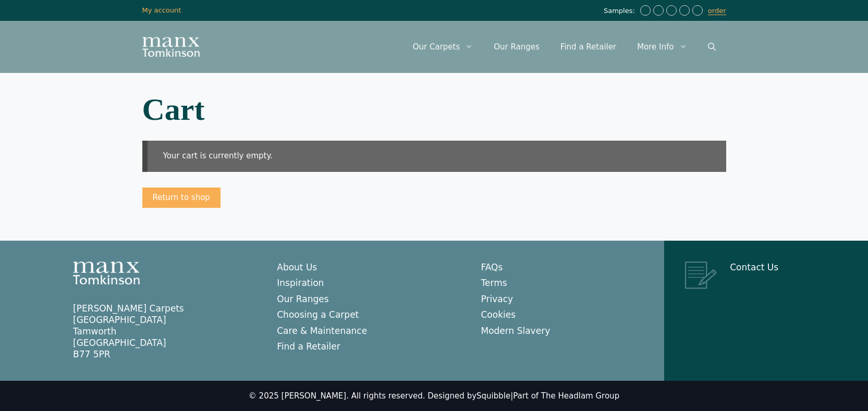  What do you see at coordinates (434, 109) in the screenshot?
I see `h1: Cart` at bounding box center [434, 109].